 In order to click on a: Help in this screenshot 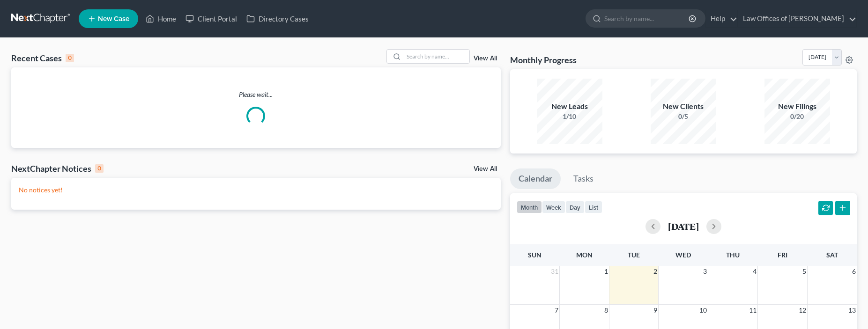, I will do `click(721, 19)`.